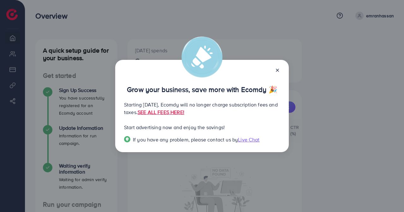  What do you see at coordinates (202, 90) in the screenshot?
I see `p: Grow your business, save more with Ecomdy 🎉` at bounding box center [202, 90].